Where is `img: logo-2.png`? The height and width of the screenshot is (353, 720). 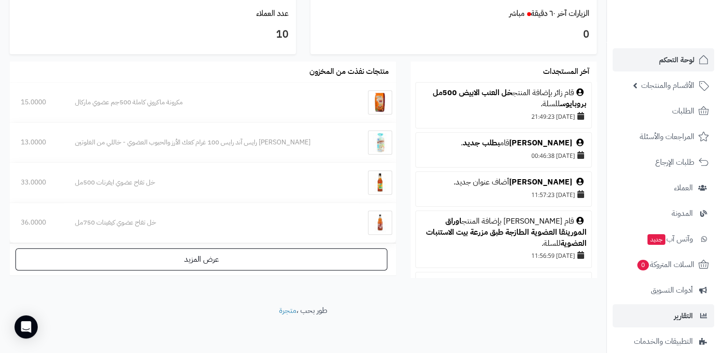
img: logo-2.png is located at coordinates (682, 28).